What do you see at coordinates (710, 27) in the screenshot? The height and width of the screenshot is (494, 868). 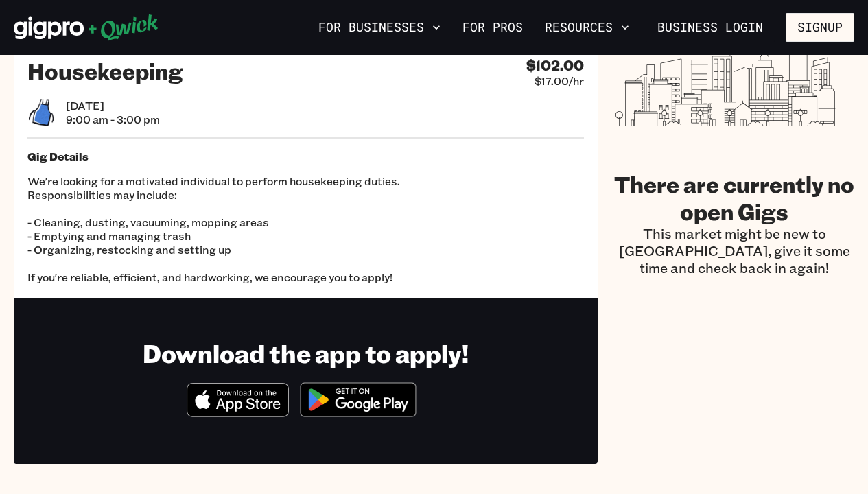 I see `a: Business Login` at bounding box center [710, 27].